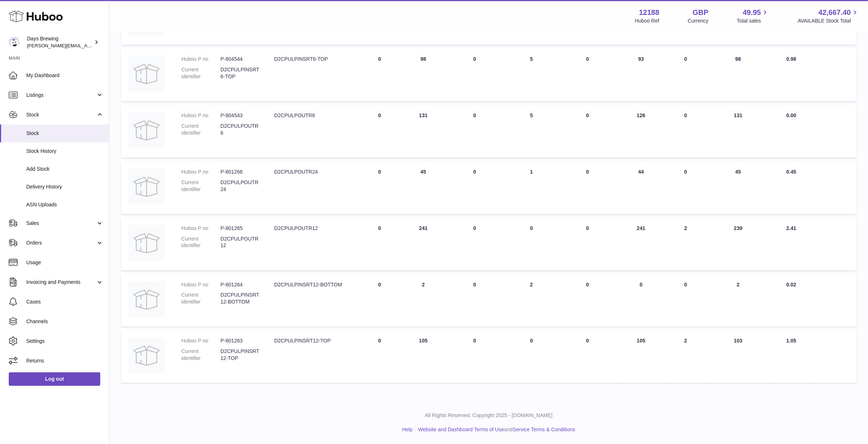  What do you see at coordinates (834, 13) in the screenshot?
I see `span: 42,667.40` at bounding box center [834, 13].